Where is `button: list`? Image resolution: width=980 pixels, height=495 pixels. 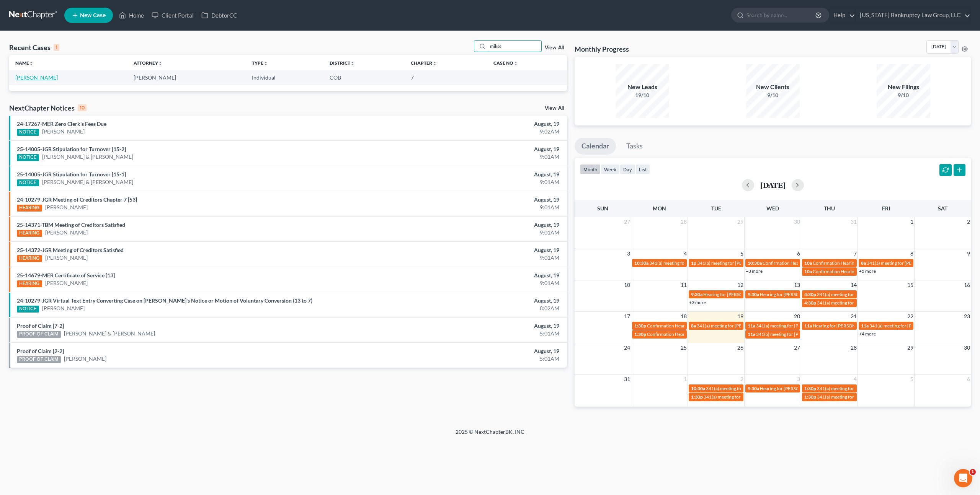
button: list is located at coordinates (643, 169).